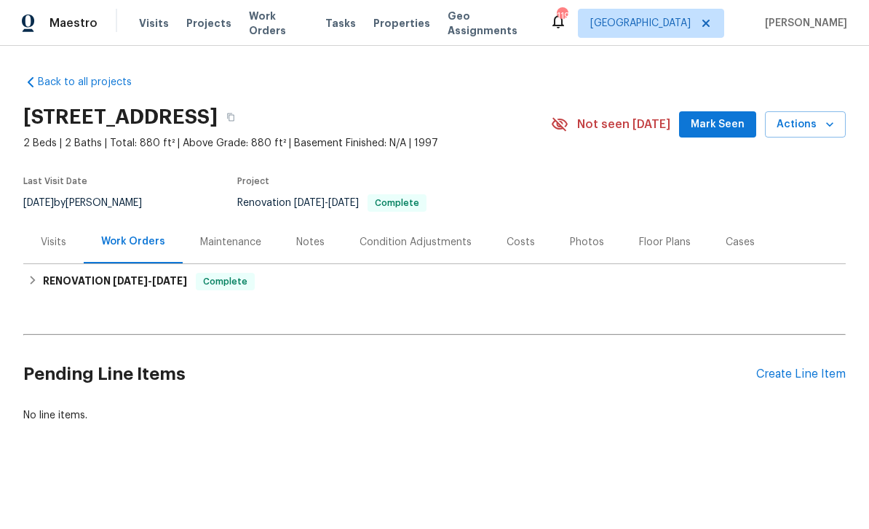 This screenshot has width=869, height=529. I want to click on div: Work Orders, so click(133, 242).